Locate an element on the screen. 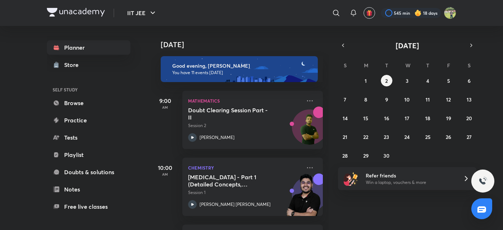  abbr: September 15, 2025 is located at coordinates (366, 118).